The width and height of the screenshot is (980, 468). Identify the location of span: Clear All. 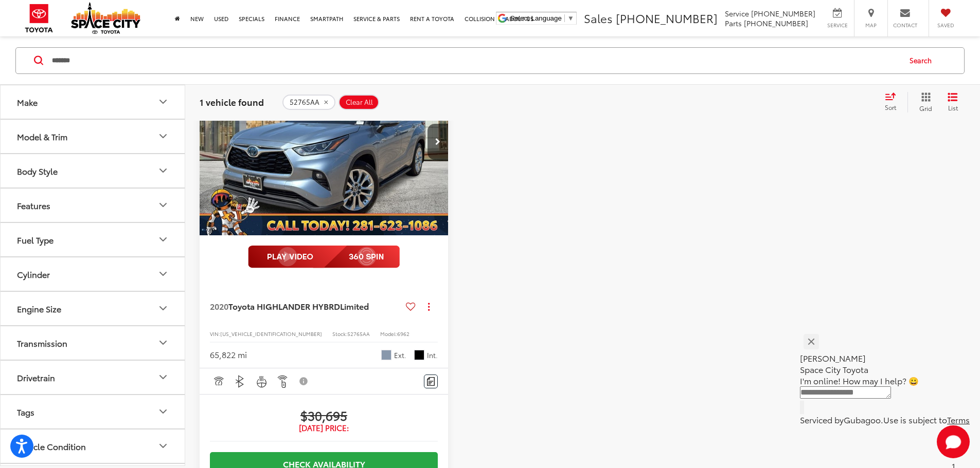
(359, 102).